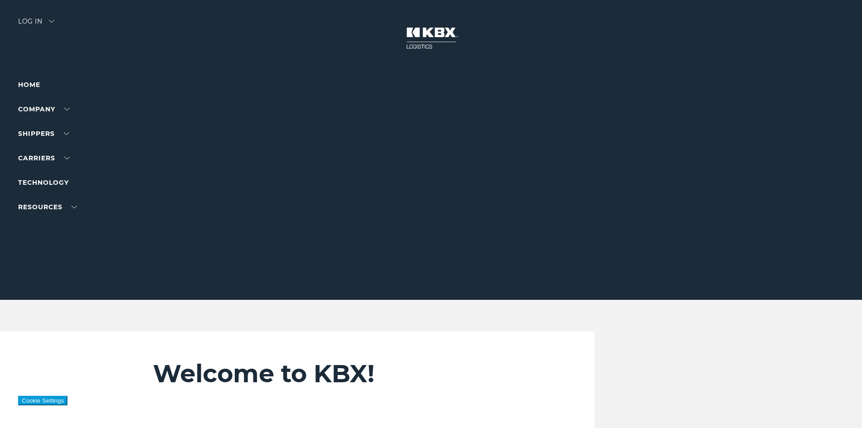 The image size is (862, 428). I want to click on button: Cookie Settings, so click(43, 400).